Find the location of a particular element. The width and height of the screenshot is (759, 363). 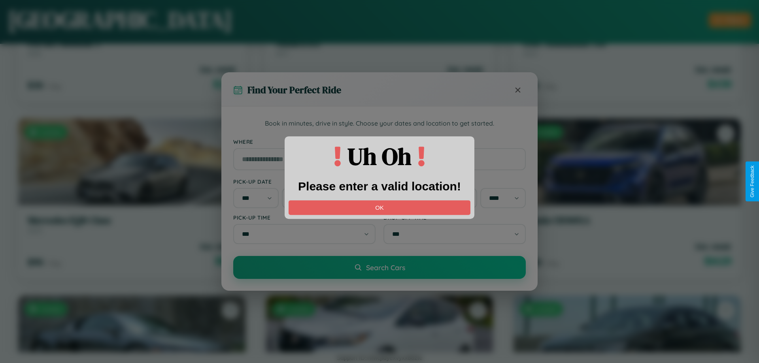

label: Pick-up Time is located at coordinates (304, 217).